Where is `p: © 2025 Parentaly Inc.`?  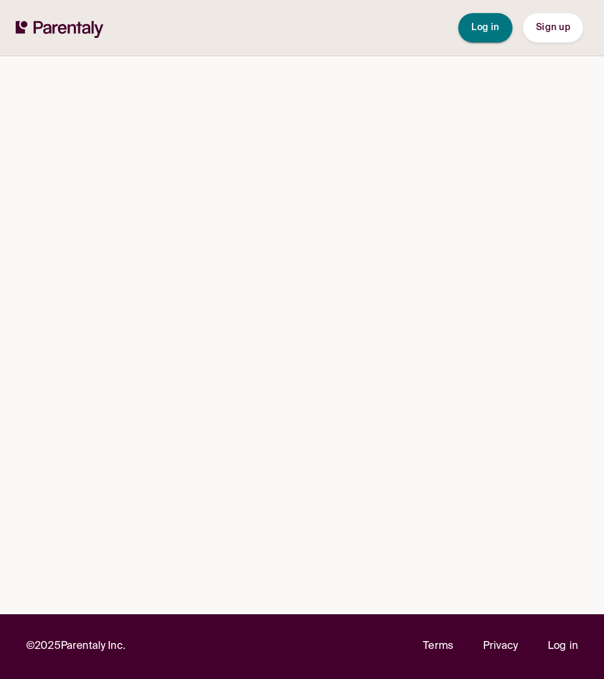
p: © 2025 Parentaly Inc. is located at coordinates (76, 646).